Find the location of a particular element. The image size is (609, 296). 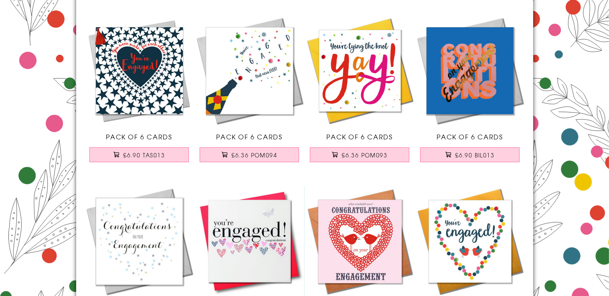

span: £6.90 BIL013 is located at coordinates (474, 155).